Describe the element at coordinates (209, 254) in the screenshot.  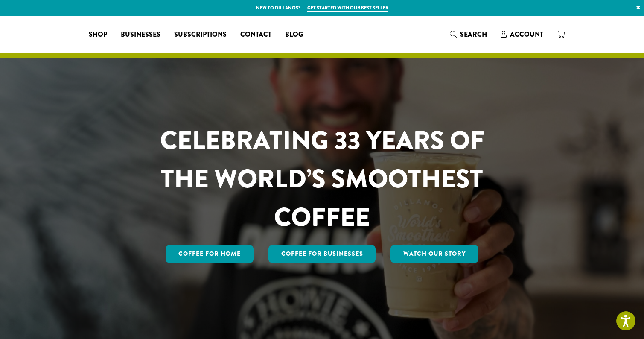
I see `a: Coffee for Home` at that location.